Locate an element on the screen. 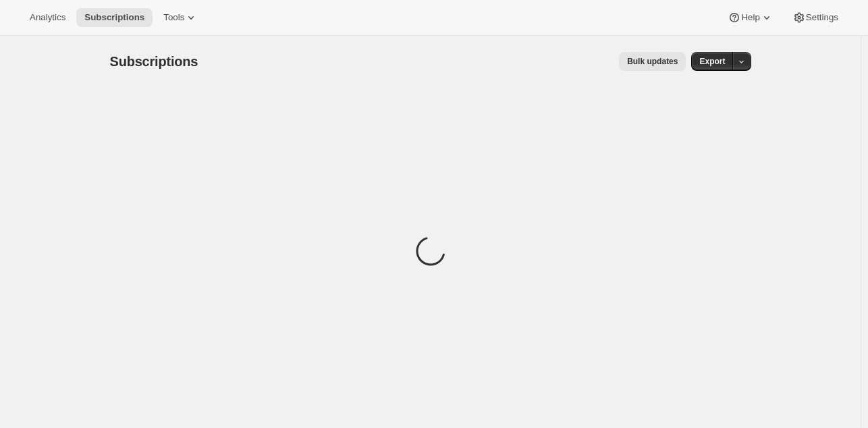 The width and height of the screenshot is (868, 428). button: Settings is located at coordinates (815, 18).